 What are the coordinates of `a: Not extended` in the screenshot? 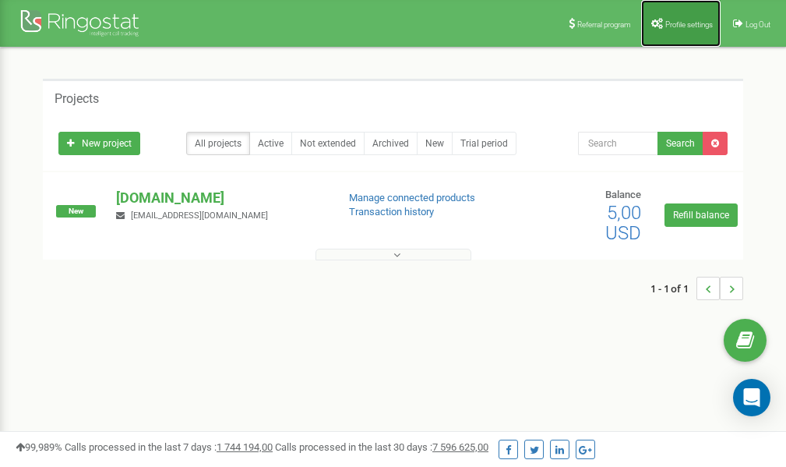 It's located at (328, 143).